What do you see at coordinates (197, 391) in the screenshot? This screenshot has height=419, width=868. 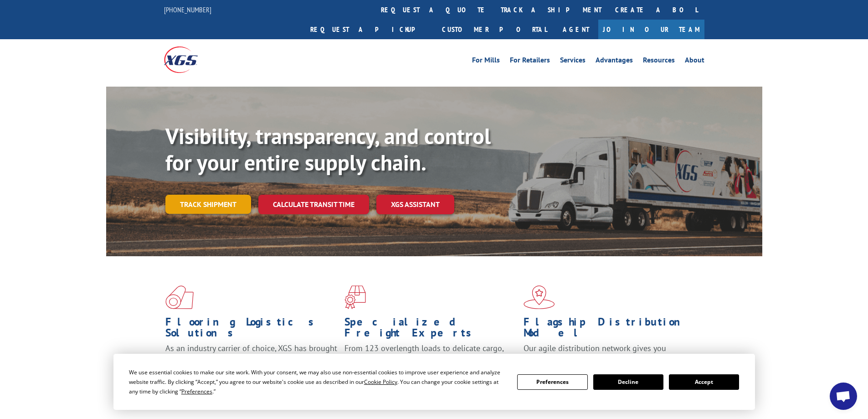 I see `span: Preferences` at bounding box center [197, 391].